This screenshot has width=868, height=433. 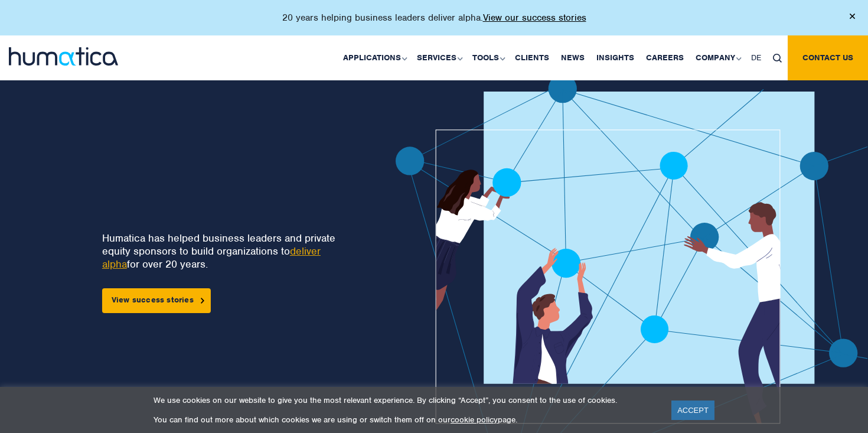 I want to click on p: We use cookies on our website to give you the most relevant experience. By clicking “Accept”, you..., so click(x=405, y=400).